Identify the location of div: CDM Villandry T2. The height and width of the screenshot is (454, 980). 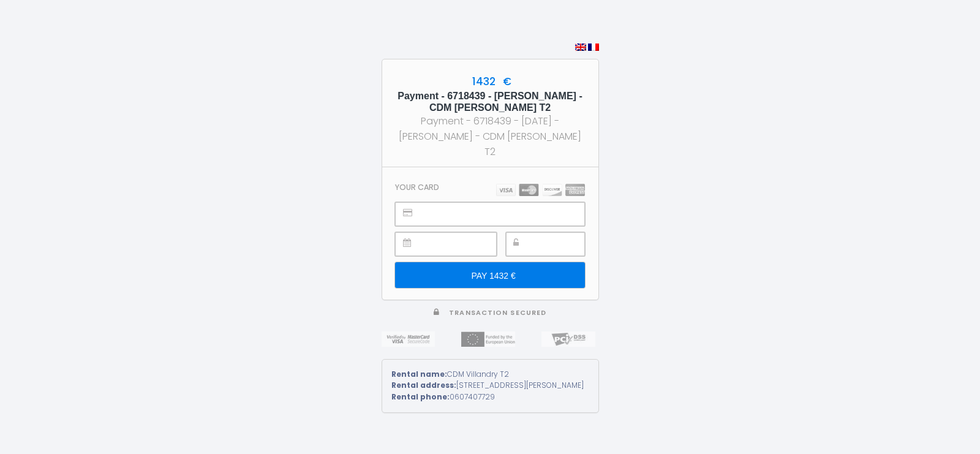
(490, 374).